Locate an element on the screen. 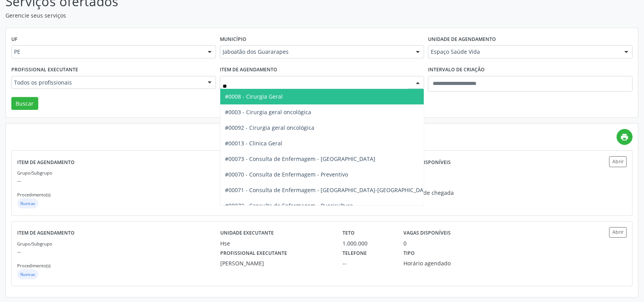 The image size is (644, 302). label: Intervalo de criação is located at coordinates (456, 70).